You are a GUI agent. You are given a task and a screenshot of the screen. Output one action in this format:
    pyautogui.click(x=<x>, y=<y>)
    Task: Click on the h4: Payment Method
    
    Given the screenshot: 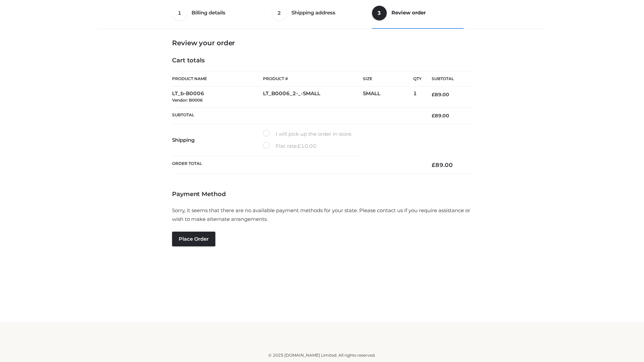 What is the action you would take?
    pyautogui.click(x=322, y=194)
    